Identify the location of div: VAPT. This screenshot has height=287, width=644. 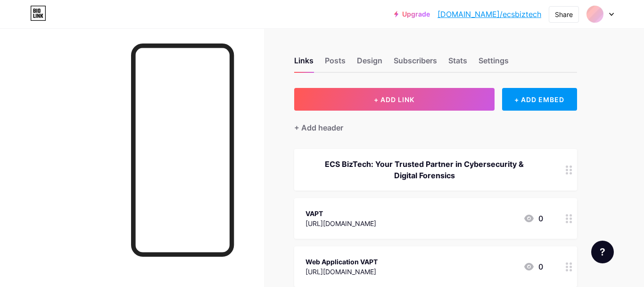
(341, 213).